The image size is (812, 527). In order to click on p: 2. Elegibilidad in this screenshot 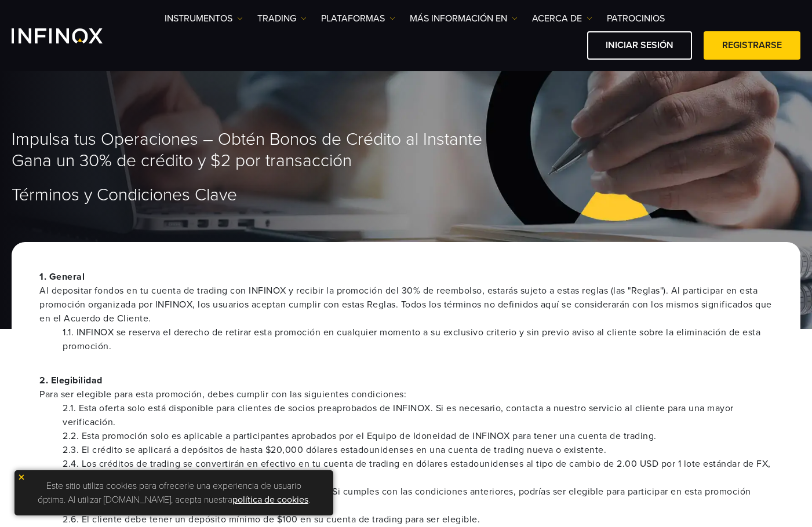, I will do `click(406, 388)`.